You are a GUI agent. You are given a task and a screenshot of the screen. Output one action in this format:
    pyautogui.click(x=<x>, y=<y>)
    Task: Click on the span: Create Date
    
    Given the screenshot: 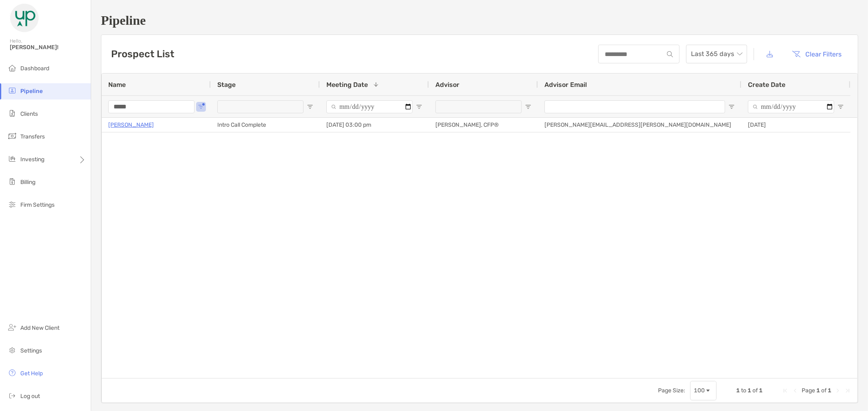 What is the action you would take?
    pyautogui.click(x=767, y=85)
    